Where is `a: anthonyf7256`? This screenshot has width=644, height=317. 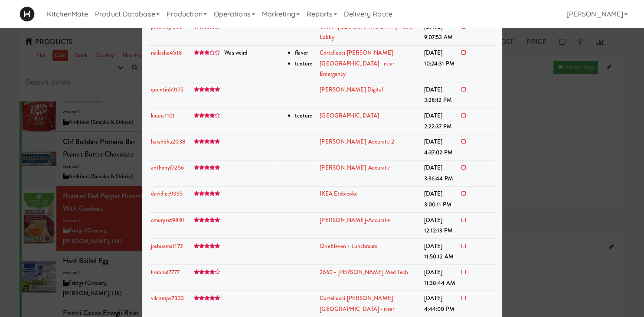 a: anthonyf7256 is located at coordinates (167, 167).